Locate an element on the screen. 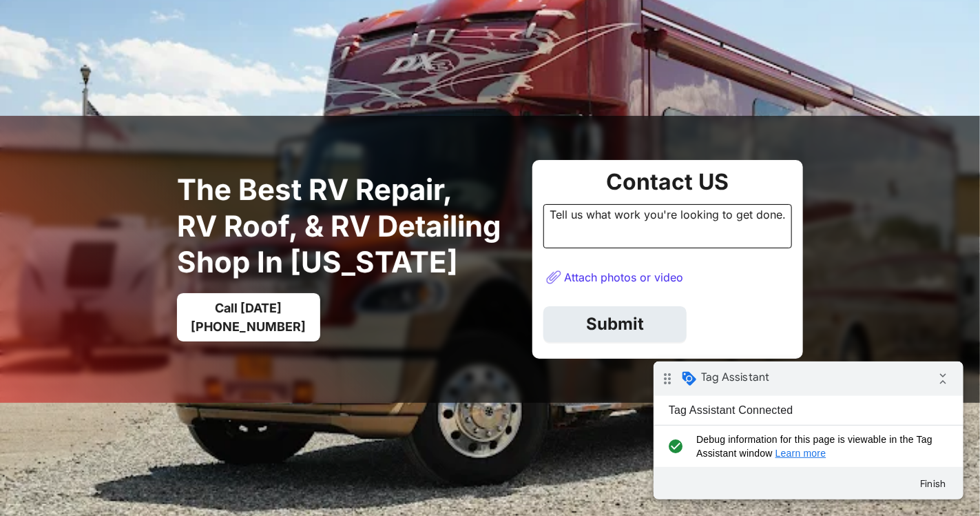 The image size is (980, 516). a: Learn more is located at coordinates (147, 92).